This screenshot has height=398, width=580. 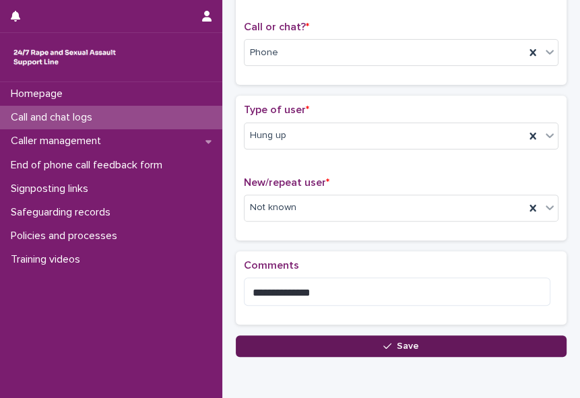 What do you see at coordinates (401, 347) in the screenshot?
I see `button: Save` at bounding box center [401, 347].